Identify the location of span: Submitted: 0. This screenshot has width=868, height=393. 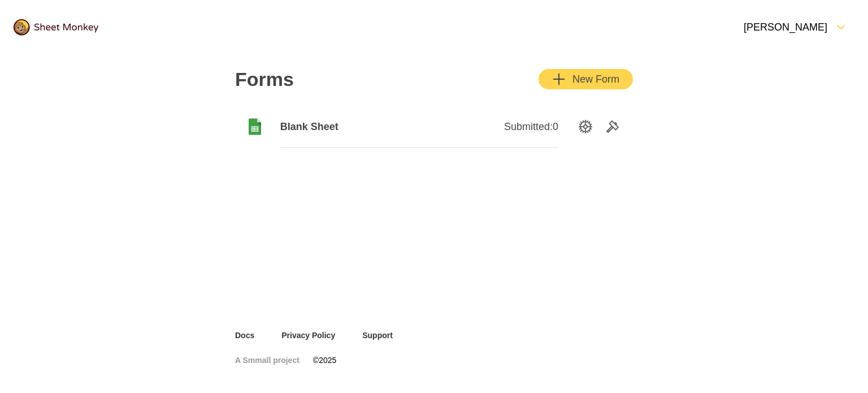
(531, 127).